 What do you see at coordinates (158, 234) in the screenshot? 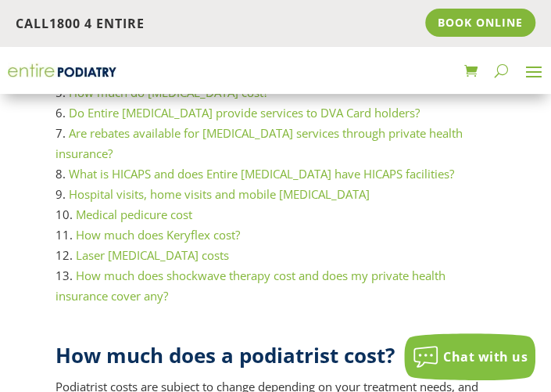
I see `a: How much does Keryflex cost?` at bounding box center [158, 234].